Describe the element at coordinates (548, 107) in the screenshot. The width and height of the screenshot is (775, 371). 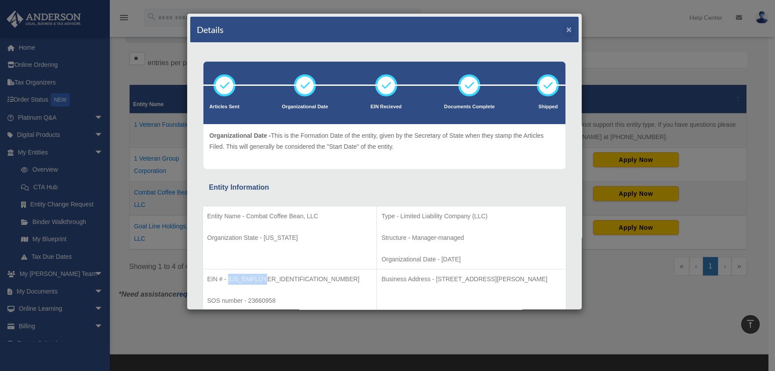
I see `p: Shipped` at that location.